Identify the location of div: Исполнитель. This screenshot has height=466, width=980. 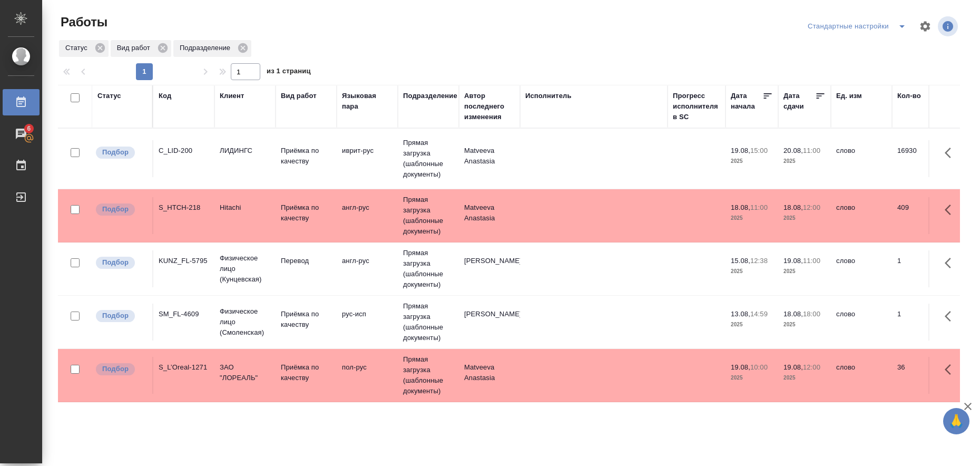
(549, 96).